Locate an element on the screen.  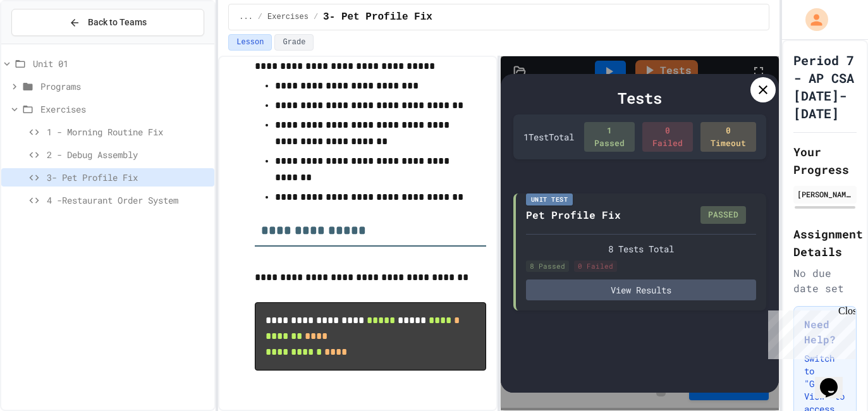
div: No due date set is located at coordinates (825, 281).